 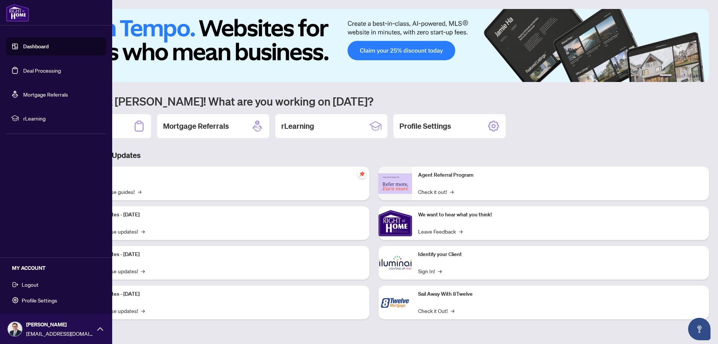 What do you see at coordinates (425, 126) in the screenshot?
I see `h2: Profile Settings` at bounding box center [425, 126].